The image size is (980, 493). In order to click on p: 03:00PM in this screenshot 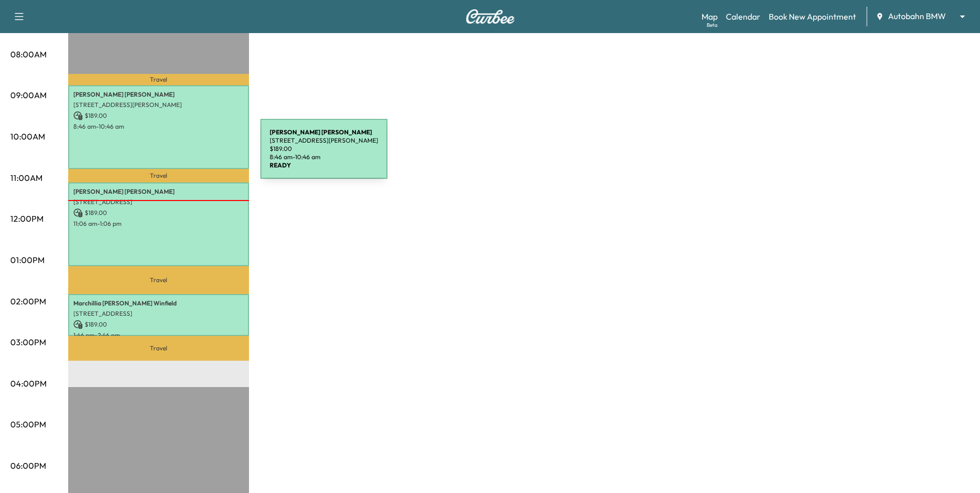, I will do `click(28, 342)`.